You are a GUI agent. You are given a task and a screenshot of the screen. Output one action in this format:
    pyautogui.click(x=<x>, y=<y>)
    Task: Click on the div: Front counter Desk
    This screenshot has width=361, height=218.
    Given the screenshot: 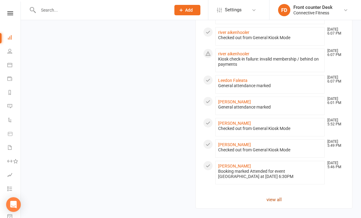 What is the action you would take?
    pyautogui.click(x=313, y=7)
    